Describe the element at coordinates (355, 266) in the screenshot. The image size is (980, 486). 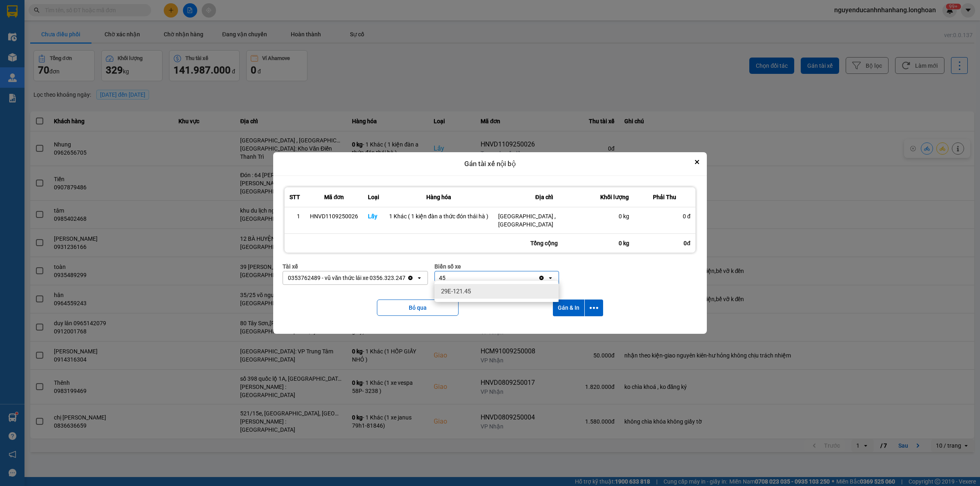
I see `div: Tài xế` at that location.